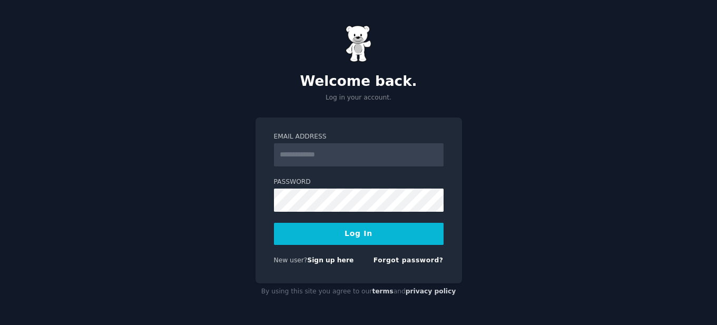  I want to click on img: Gummy Bear, so click(359, 44).